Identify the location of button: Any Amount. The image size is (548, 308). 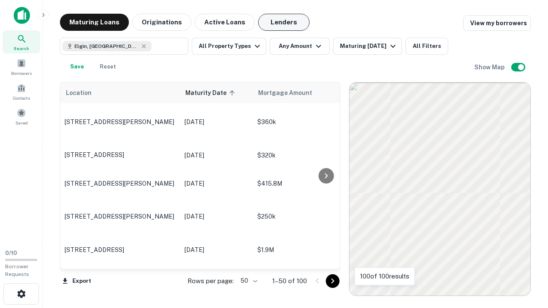
(300, 46).